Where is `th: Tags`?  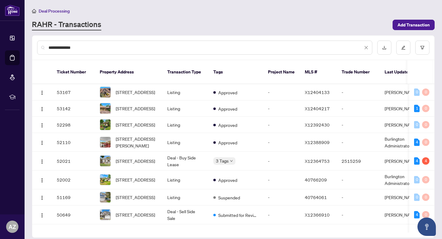 th: Tags is located at coordinates (236, 72).